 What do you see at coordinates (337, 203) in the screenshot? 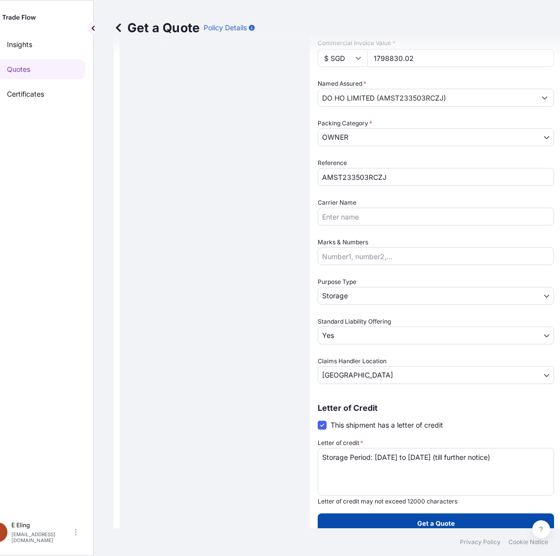
I see `label: Carrier Name` at bounding box center [337, 203].